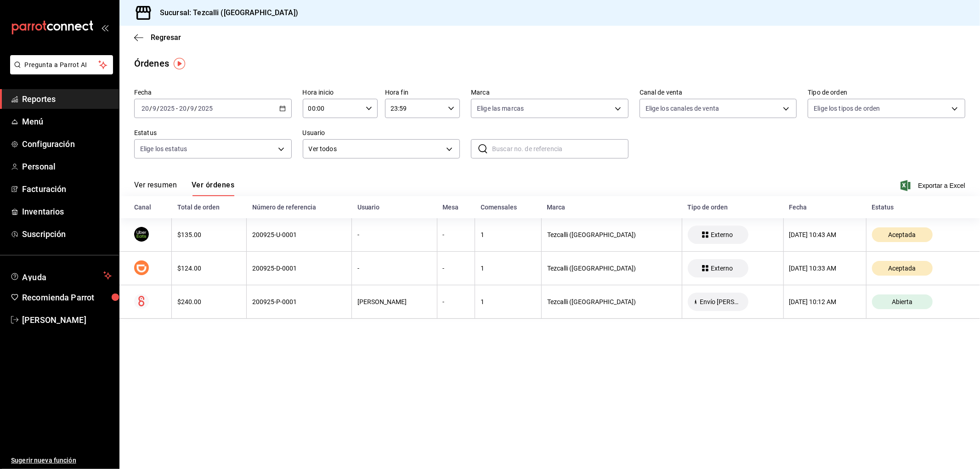 Image resolution: width=980 pixels, height=469 pixels. What do you see at coordinates (61, 460) in the screenshot?
I see `span: Sugerir nueva función` at bounding box center [61, 460].